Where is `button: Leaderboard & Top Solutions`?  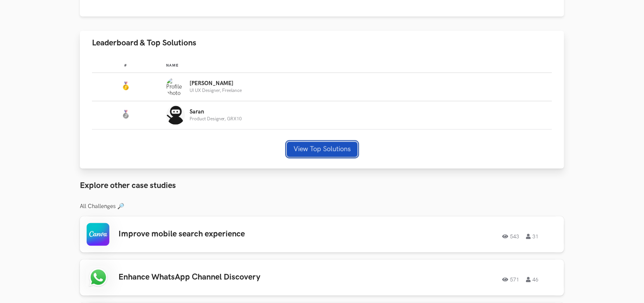
button: Leaderboard & Top Solutions is located at coordinates (322, 43).